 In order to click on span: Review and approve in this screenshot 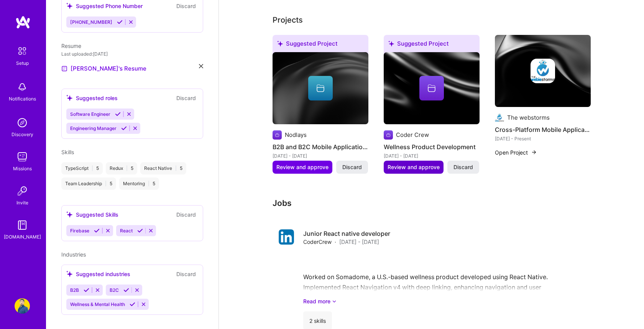, I will do `click(414, 167)`.